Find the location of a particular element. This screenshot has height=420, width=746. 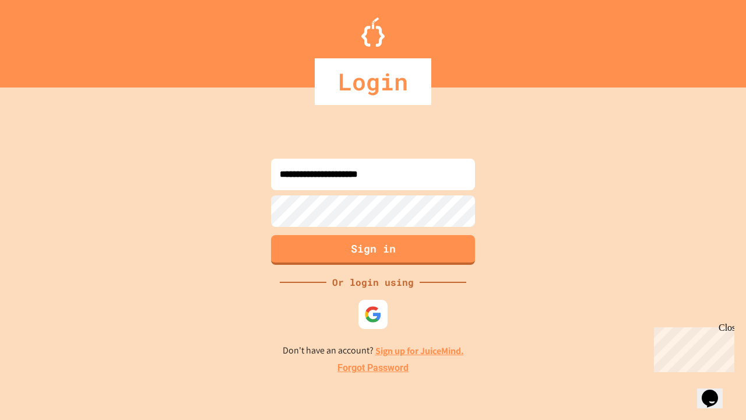

button: Sign in is located at coordinates (373, 250).